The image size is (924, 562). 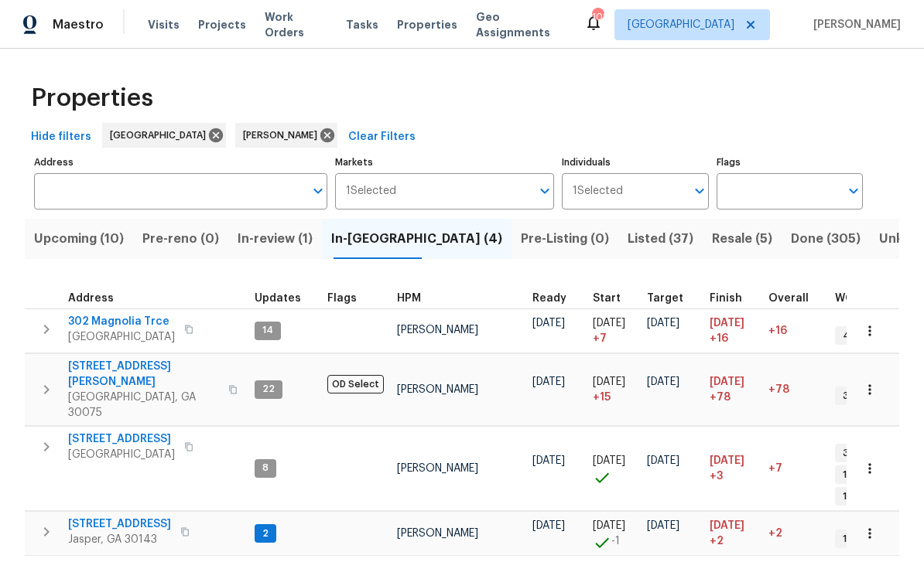 I want to click on span: Finish, so click(x=725, y=299).